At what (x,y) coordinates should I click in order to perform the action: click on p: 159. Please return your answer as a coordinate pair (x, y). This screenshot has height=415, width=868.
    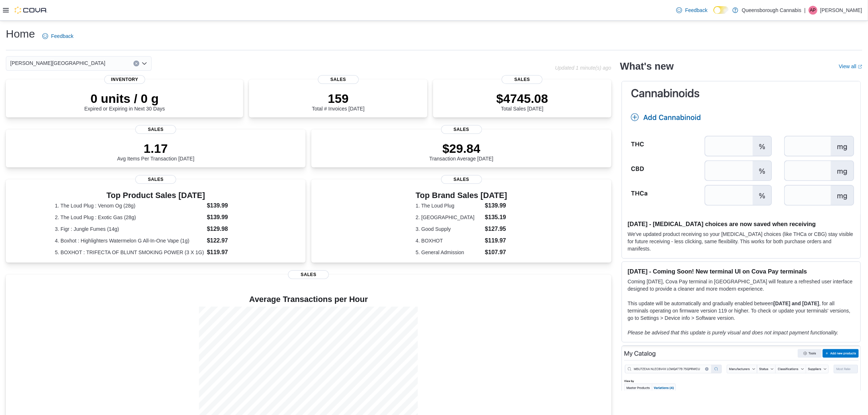
    Looking at the image, I should click on (338, 99).